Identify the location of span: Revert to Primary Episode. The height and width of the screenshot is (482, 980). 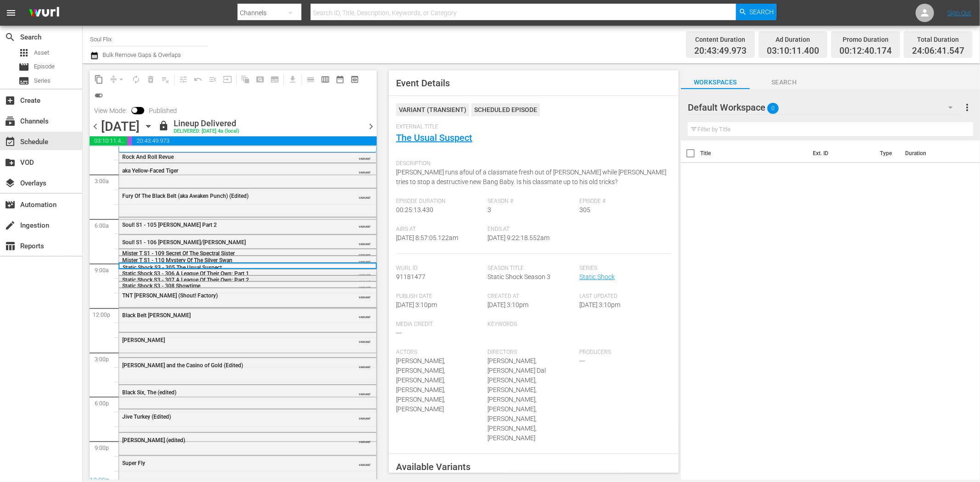
(198, 79).